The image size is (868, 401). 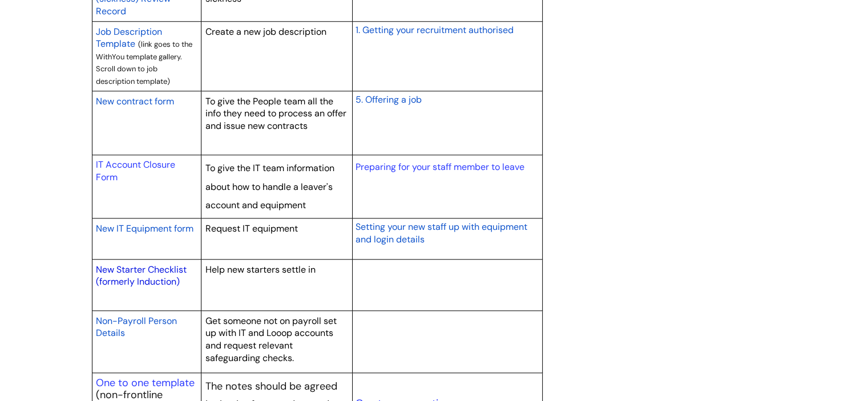 What do you see at coordinates (266, 31) in the screenshot?
I see `span: Create a new job description` at bounding box center [266, 31].